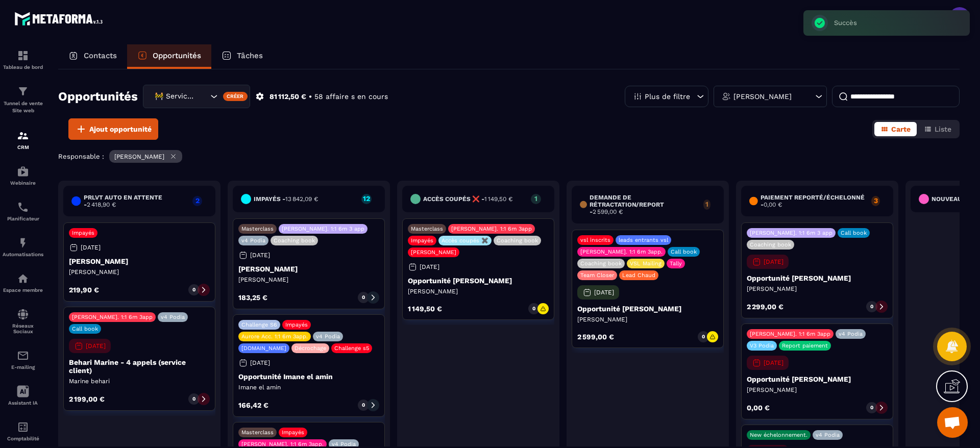  What do you see at coordinates (23, 427) in the screenshot?
I see `img: accountant` at bounding box center [23, 427].